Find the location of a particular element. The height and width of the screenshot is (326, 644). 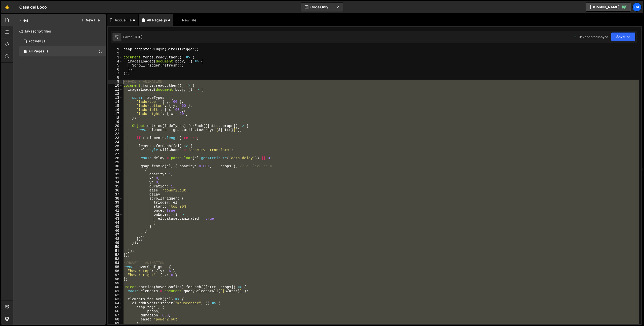

div: 6 is located at coordinates (115, 70).